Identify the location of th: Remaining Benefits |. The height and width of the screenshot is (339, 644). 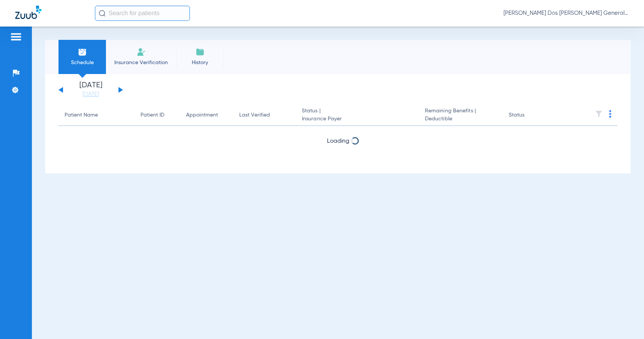
(461, 115).